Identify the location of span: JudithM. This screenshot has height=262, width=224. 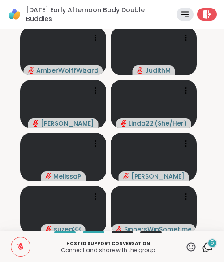
(158, 70).